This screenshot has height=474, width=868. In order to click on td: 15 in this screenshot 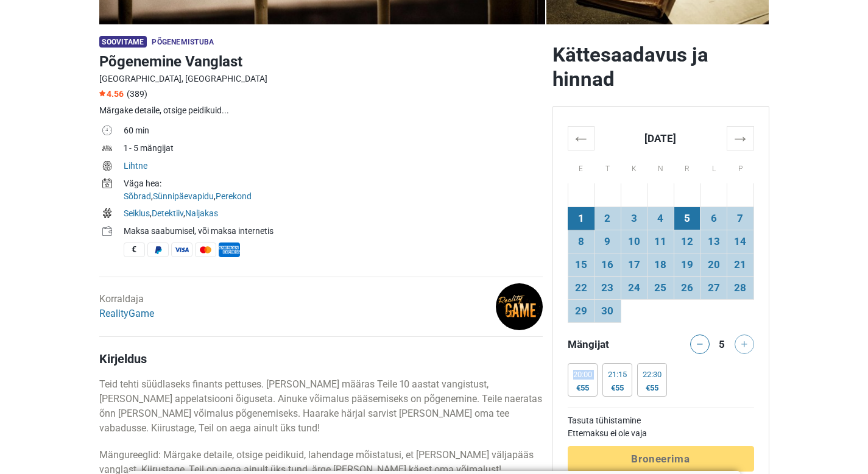, I will do `click(581, 264)`.